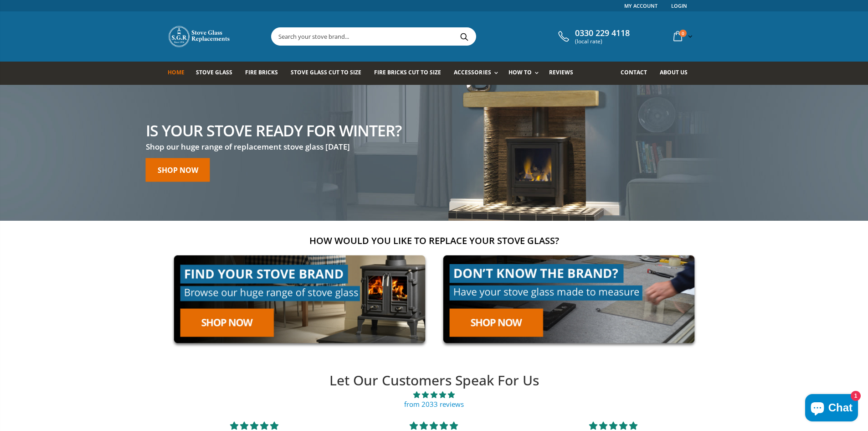  What do you see at coordinates (465, 36) in the screenshot?
I see `button: Search` at bounding box center [465, 36].